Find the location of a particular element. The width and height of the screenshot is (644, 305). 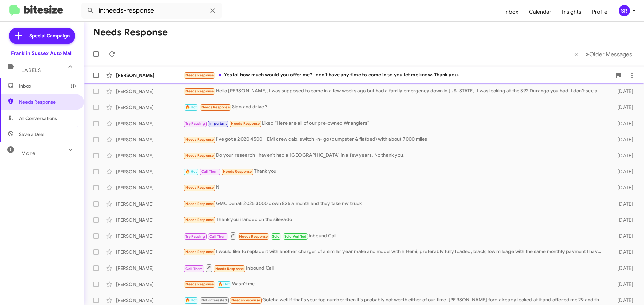

span: Sold Verified is located at coordinates (295, 237).